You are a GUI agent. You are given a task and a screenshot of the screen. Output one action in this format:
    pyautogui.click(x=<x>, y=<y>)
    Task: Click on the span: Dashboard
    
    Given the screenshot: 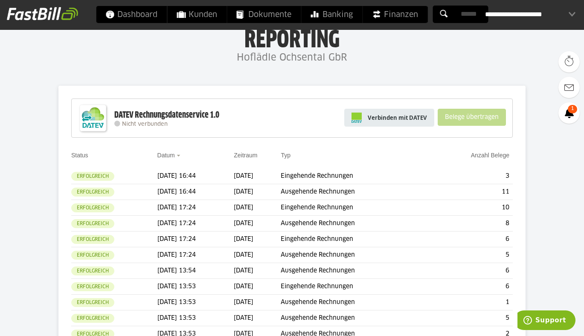 What is the action you would take?
    pyautogui.click(x=131, y=15)
    